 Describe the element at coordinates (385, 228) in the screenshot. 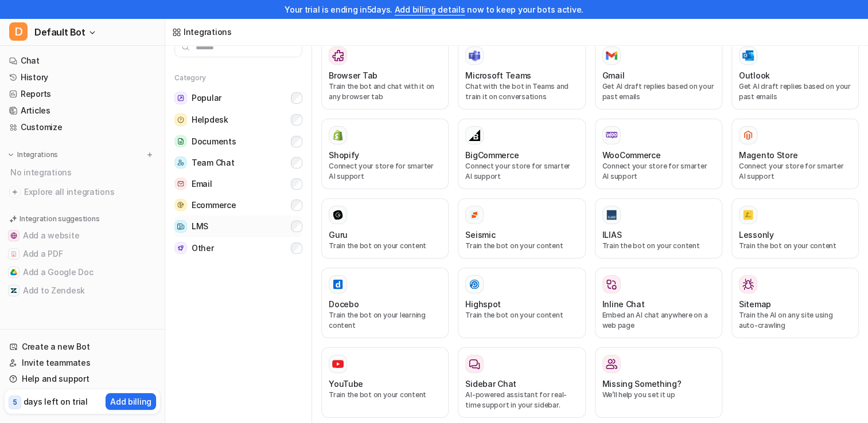

I see `button: GuruGuruTrain the bot on your content` at that location.